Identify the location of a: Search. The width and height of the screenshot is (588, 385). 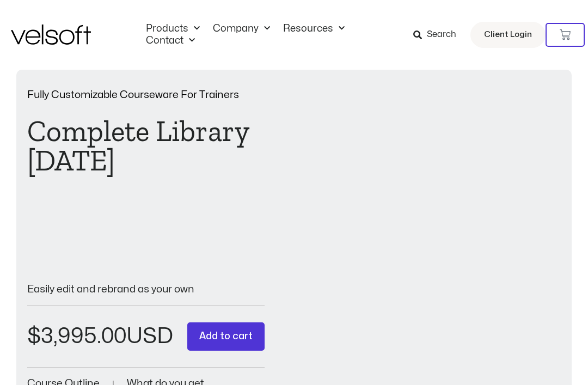
(438, 35).